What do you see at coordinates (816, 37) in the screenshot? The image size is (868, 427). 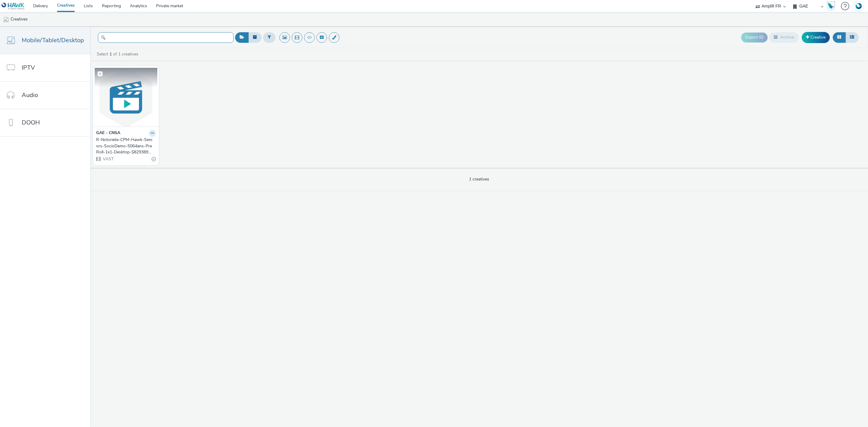 I see `a: Creative` at bounding box center [816, 37].